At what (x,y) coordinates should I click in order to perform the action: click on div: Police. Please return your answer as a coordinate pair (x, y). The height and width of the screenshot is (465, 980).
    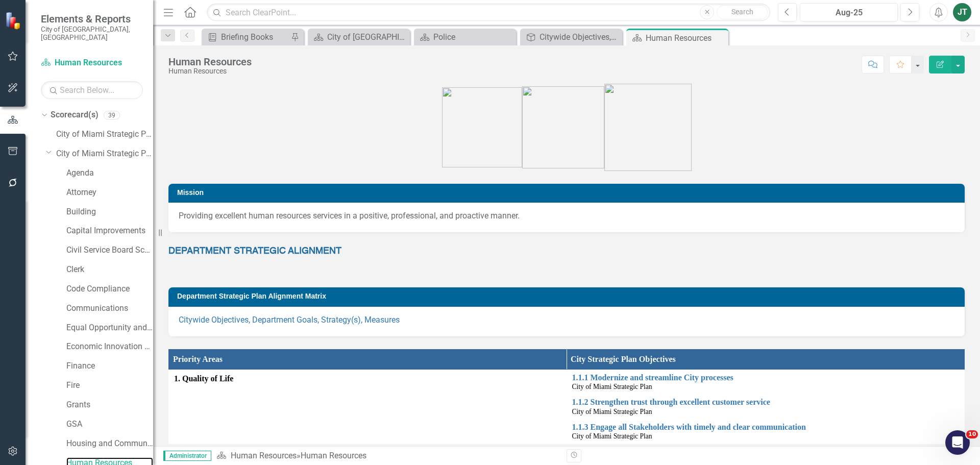
    Looking at the image, I should click on (473, 37).